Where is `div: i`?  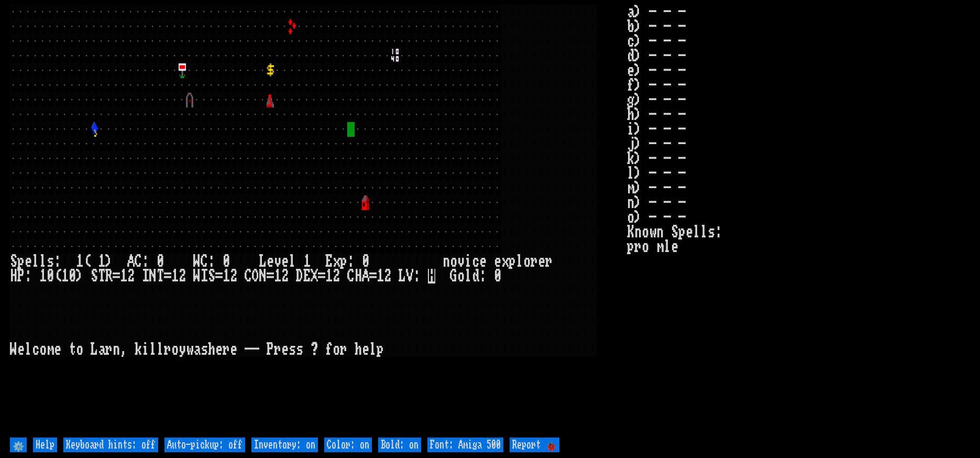
div: i is located at coordinates (468, 261).